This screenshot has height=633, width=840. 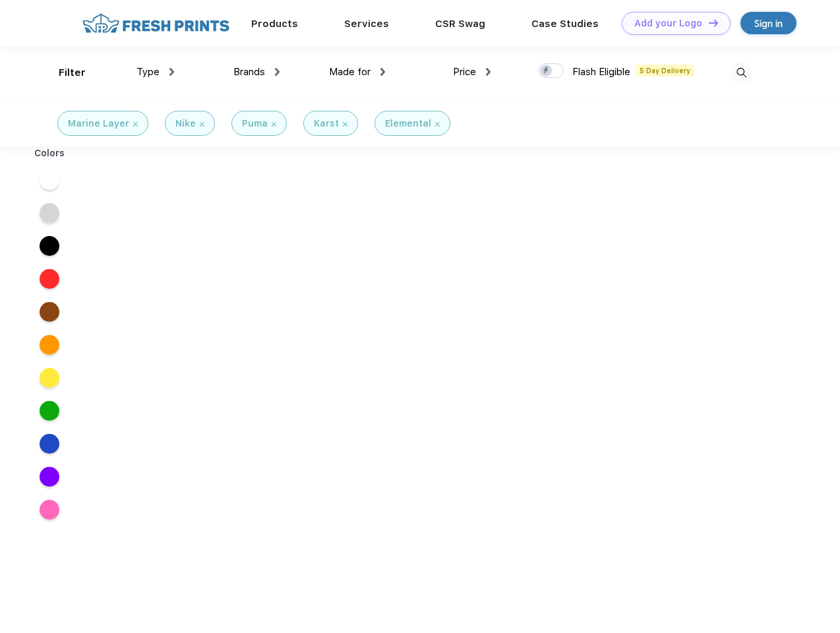 What do you see at coordinates (327, 123) in the screenshot?
I see `div: Karst` at bounding box center [327, 123].